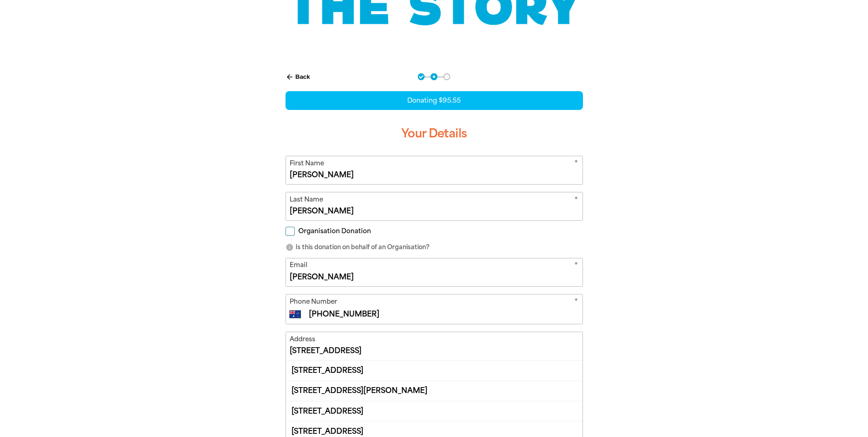 The height and width of the screenshot is (437, 868). I want to click on i: Required, so click(576, 302).